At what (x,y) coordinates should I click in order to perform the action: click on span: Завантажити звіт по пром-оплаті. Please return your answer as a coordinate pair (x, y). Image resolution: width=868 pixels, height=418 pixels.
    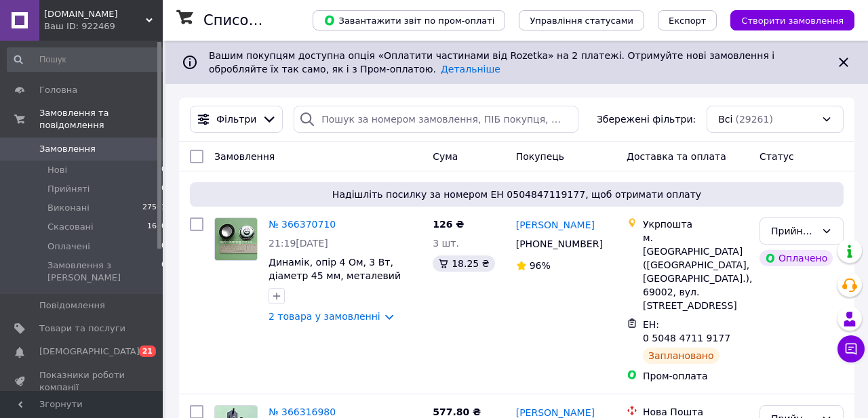
    Looking at the image, I should click on (409, 20).